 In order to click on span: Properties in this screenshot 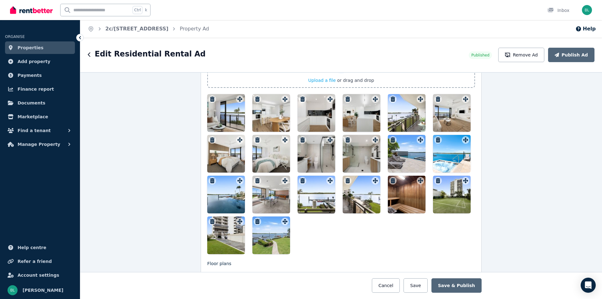, I will do `click(30, 48)`.